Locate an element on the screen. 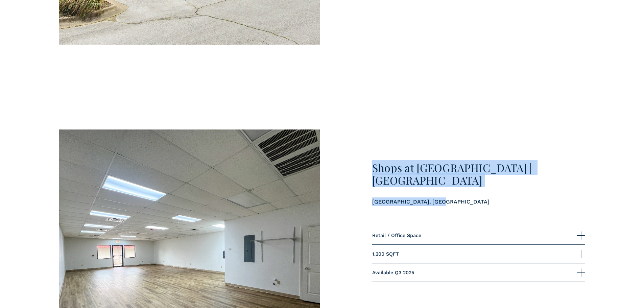  span: Retail / Office Space is located at coordinates (474, 235).